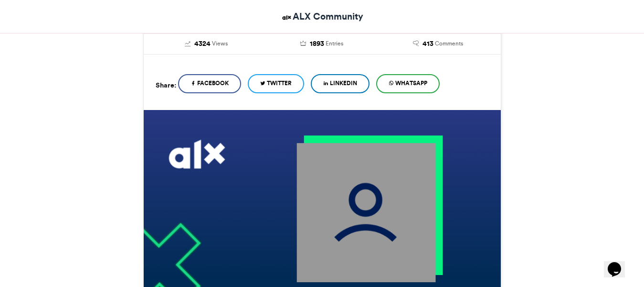  I want to click on a: ALX Community, so click(322, 16).